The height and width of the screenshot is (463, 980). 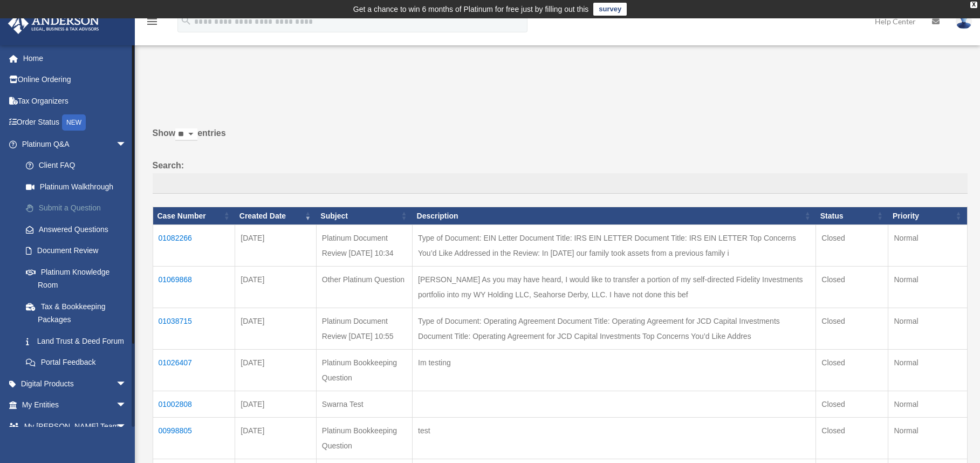 What do you see at coordinates (76, 229) in the screenshot?
I see `a: Answered Questions` at bounding box center [76, 229].